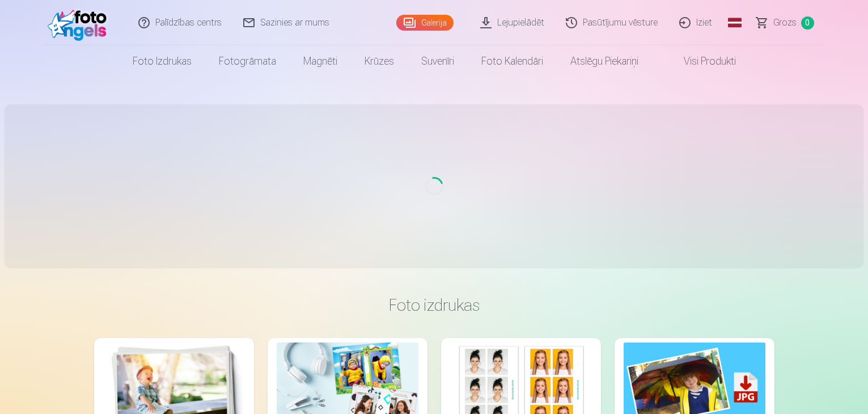  Describe the element at coordinates (320, 61) in the screenshot. I see `a: Magnēti` at that location.